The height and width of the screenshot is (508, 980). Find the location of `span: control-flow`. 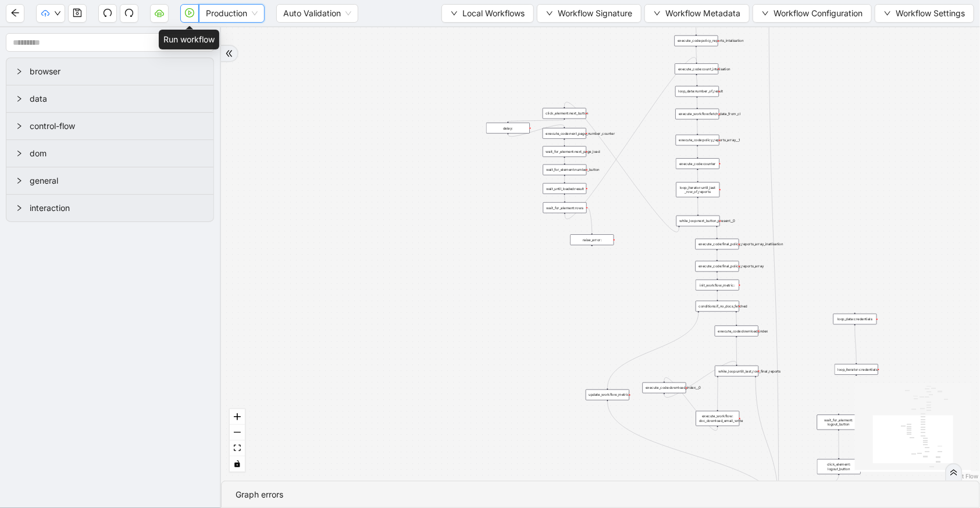

span: control-flow is located at coordinates (117, 126).